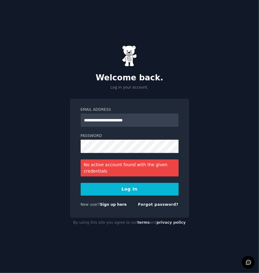 The width and height of the screenshot is (259, 273). Describe the element at coordinates (130, 110) in the screenshot. I see `label: Email Address` at that location.